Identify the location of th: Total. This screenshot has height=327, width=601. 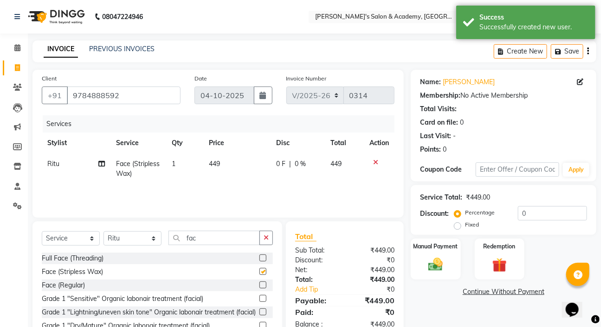
(345, 143).